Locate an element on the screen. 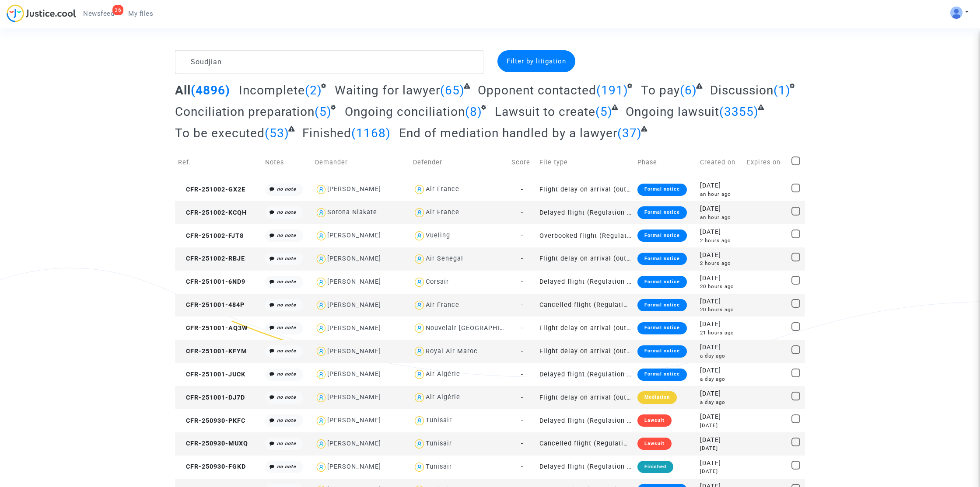 This screenshot has height=487, width=980. span: Discussion is located at coordinates (741, 90).